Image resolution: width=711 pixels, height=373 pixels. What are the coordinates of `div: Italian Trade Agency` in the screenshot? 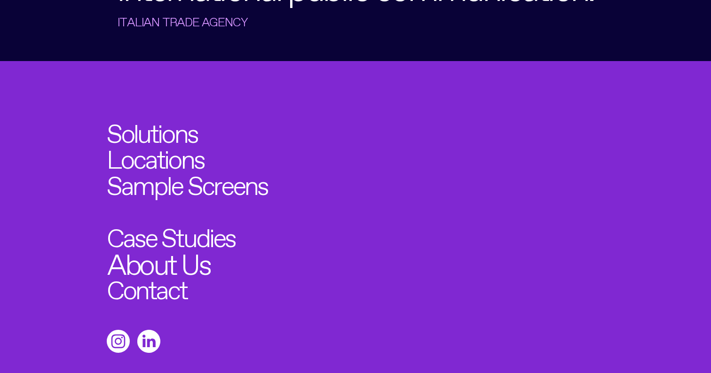 It's located at (209, 20).